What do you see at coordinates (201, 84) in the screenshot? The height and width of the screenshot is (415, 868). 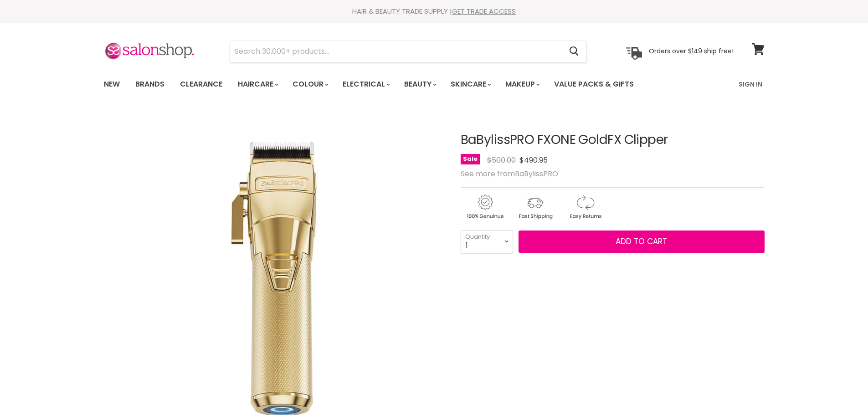 I see `a: Clearance` at bounding box center [201, 84].